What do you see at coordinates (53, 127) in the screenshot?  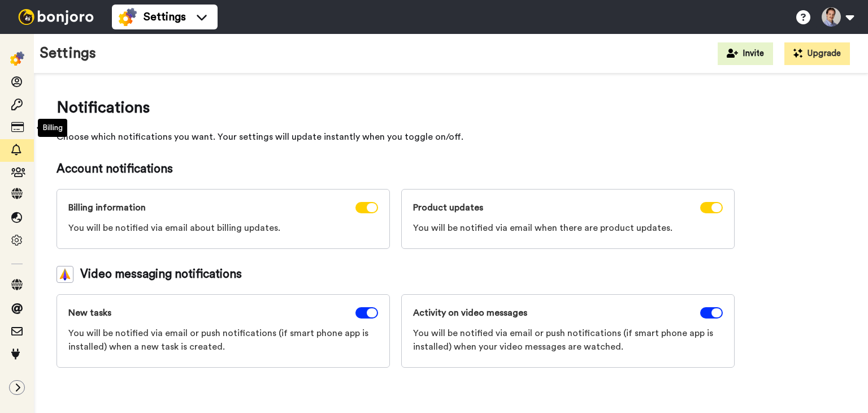 I see `span: Billing` at bounding box center [53, 127].